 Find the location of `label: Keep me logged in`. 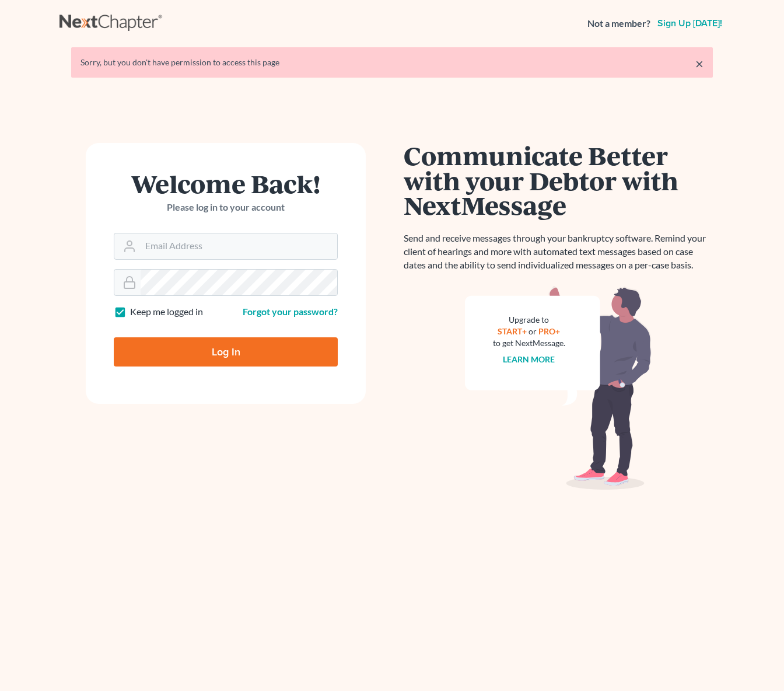

label: Keep me logged in is located at coordinates (166, 311).